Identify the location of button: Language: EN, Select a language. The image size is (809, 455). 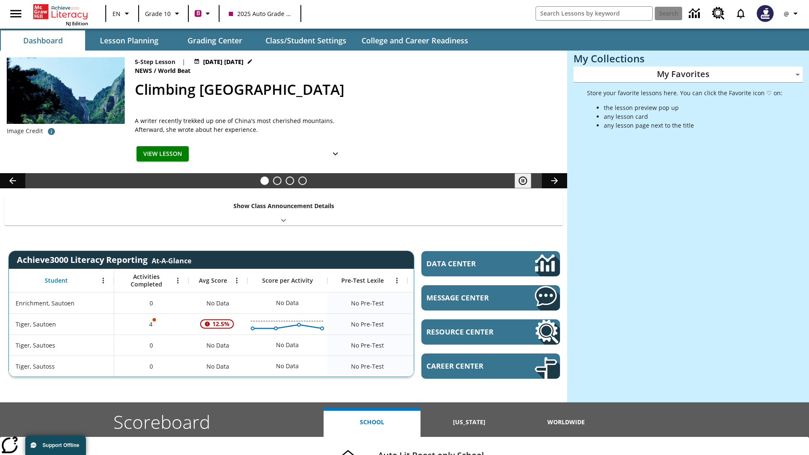
(122, 13).